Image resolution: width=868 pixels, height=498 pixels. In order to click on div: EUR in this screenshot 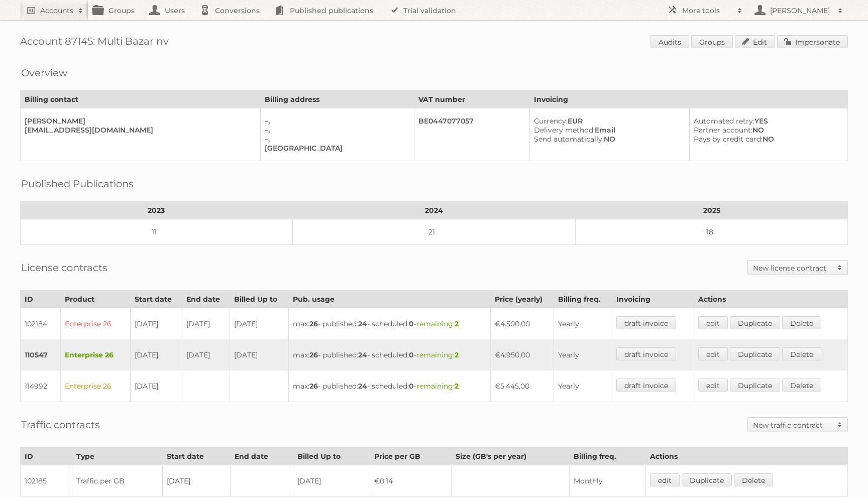, I will do `click(607, 121)`.